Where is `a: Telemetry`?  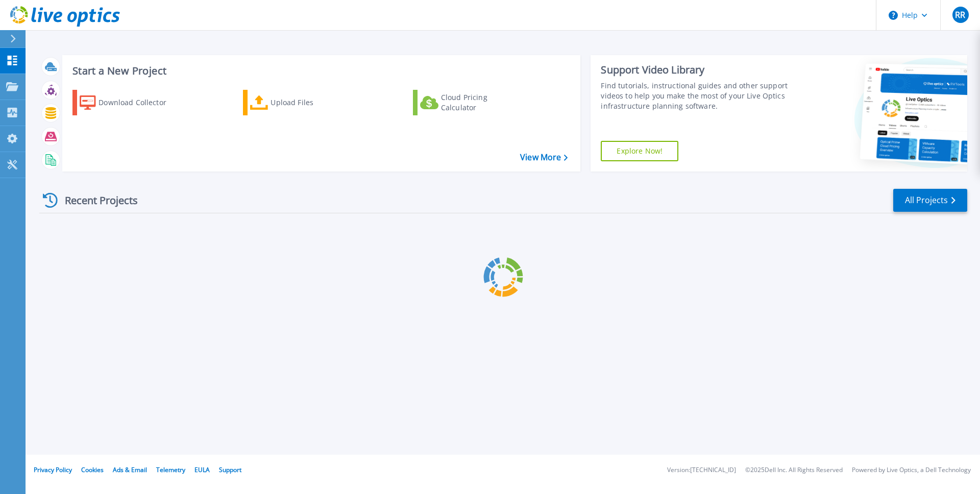 a: Telemetry is located at coordinates (170, 470).